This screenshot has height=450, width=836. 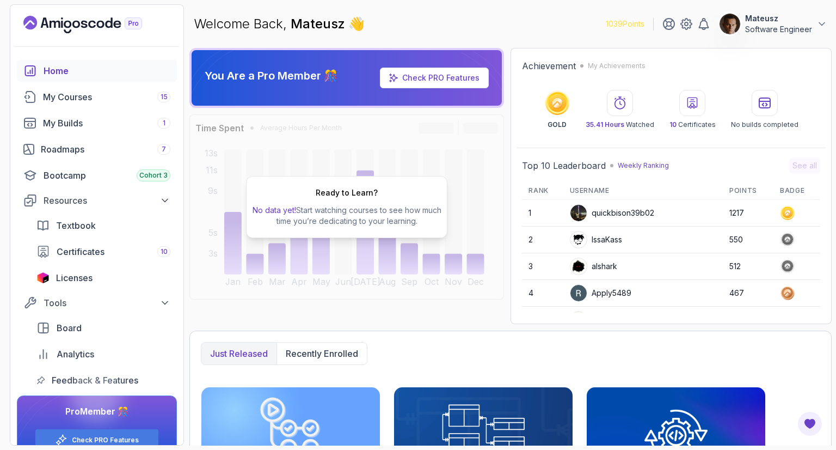 I want to click on a: feedback, so click(x=103, y=380).